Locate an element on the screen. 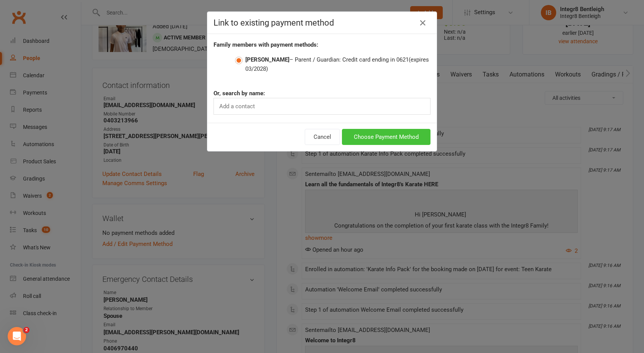  strong: Family members with payment methods: is located at coordinates (266, 45).